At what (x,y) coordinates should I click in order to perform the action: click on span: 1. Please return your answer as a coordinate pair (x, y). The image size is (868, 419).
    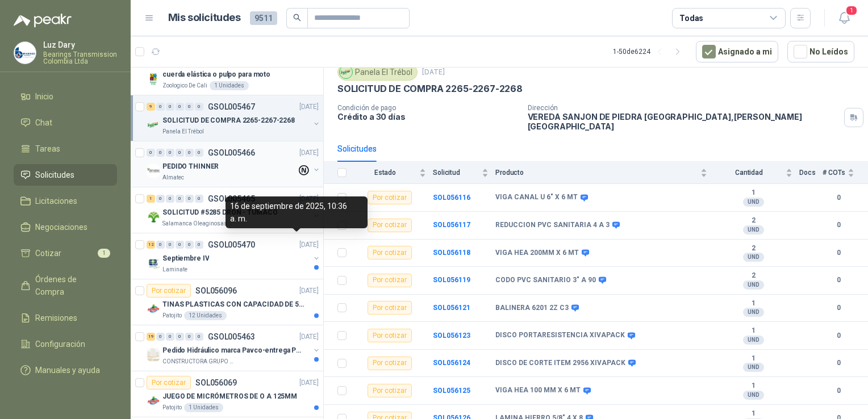
    Looking at the image, I should click on (104, 253).